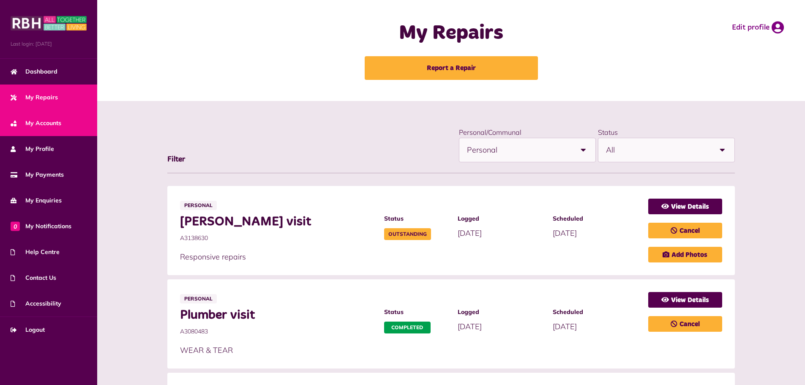 This screenshot has width=805, height=385. I want to click on span: Logout, so click(27, 330).